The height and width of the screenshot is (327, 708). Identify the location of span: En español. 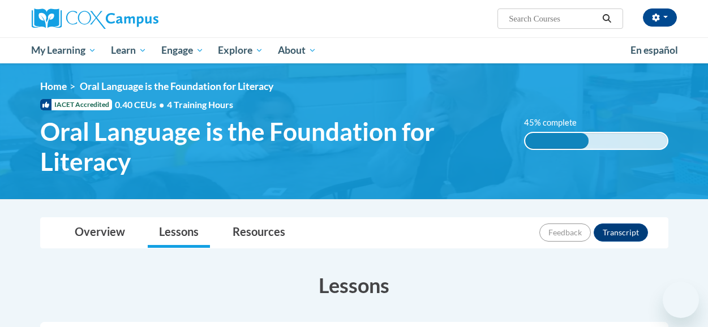
(654, 50).